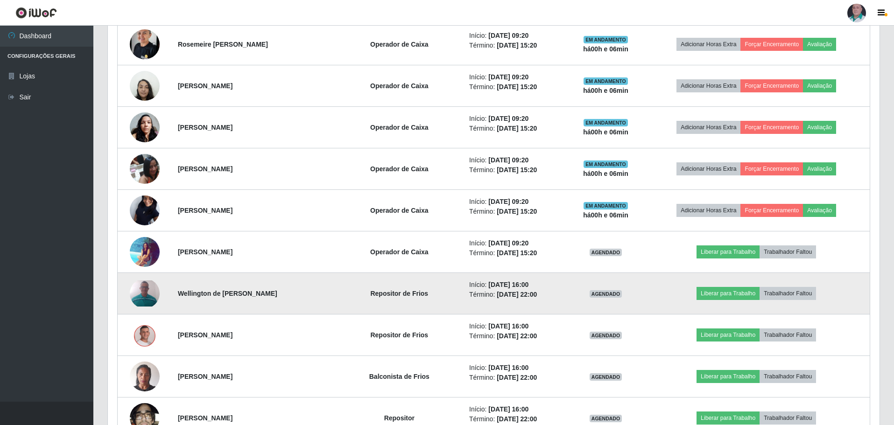 This screenshot has width=894, height=425. What do you see at coordinates (145, 376) in the screenshot?
I see `img: 1733336530631.jpeg` at bounding box center [145, 376].